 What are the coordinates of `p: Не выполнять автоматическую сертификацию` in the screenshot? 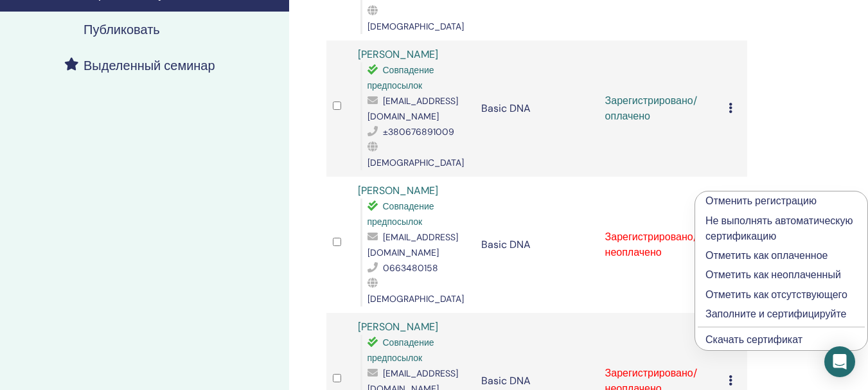 It's located at (781, 229).